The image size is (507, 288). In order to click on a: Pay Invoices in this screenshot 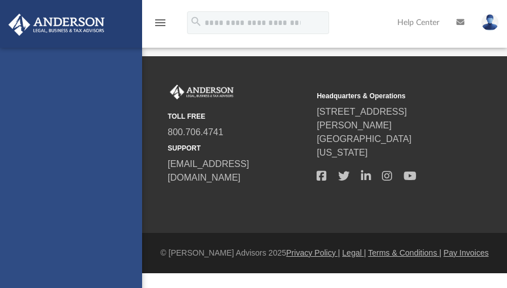, I will do `click(466, 253)`.